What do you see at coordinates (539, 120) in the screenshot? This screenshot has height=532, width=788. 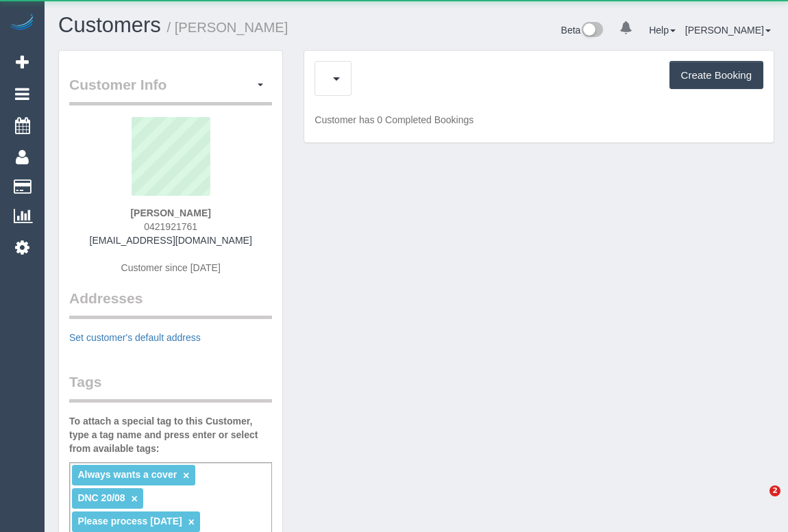 I see `p: Customer has 0 Completed Bookings` at bounding box center [539, 120].